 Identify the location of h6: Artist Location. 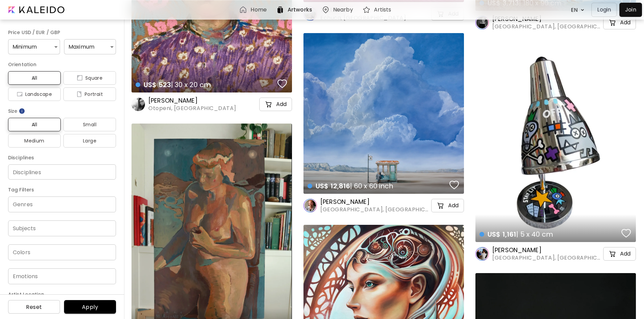
(62, 295).